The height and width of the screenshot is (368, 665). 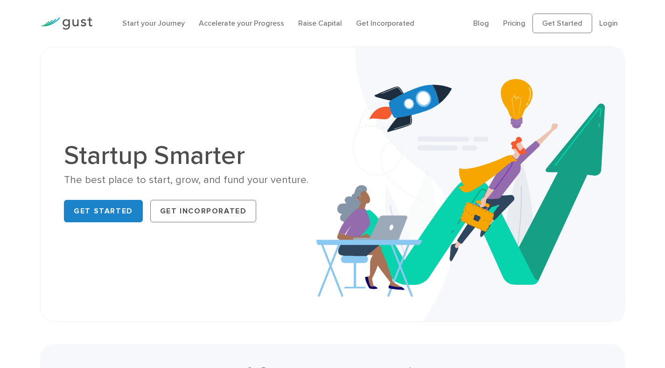 What do you see at coordinates (66, 23) in the screenshot?
I see `img: Gust Logo` at bounding box center [66, 23].